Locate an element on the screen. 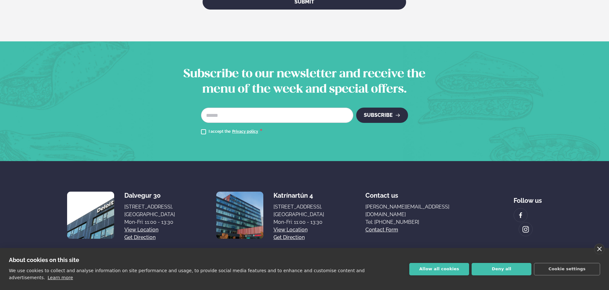 This screenshot has height=290, width=609. button: Allow all cookies is located at coordinates (439, 269).